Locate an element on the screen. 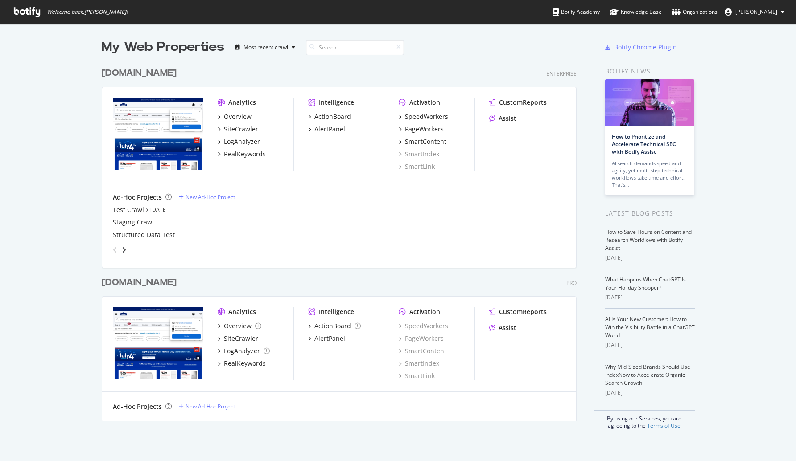  button: Most recent crawl is located at coordinates (265, 47).